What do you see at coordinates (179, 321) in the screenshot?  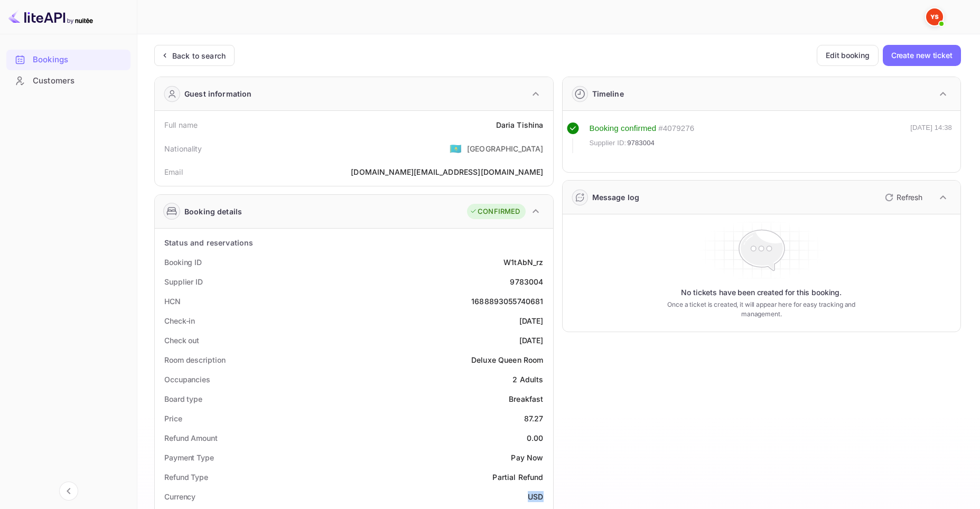 I see `ya-tr-span: Check-in` at bounding box center [179, 321].